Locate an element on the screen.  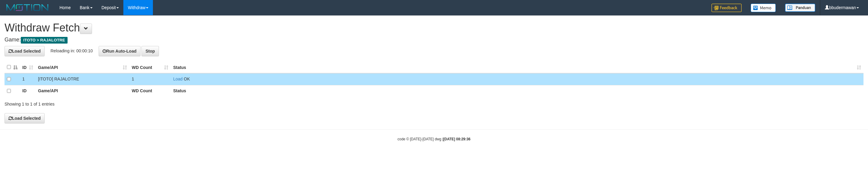
h1: Withdraw Fetch is located at coordinates (434, 28).